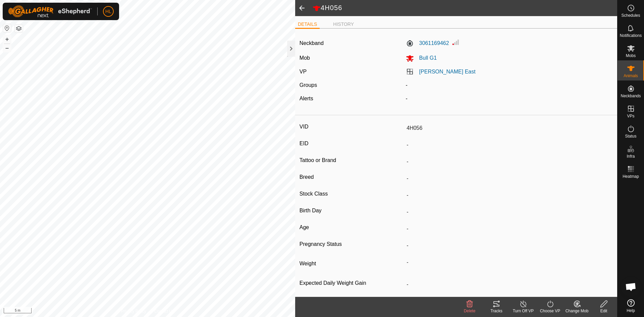 The image size is (644, 317). Describe the element at coordinates (550, 311) in the screenshot. I see `div: Choose VP` at that location.